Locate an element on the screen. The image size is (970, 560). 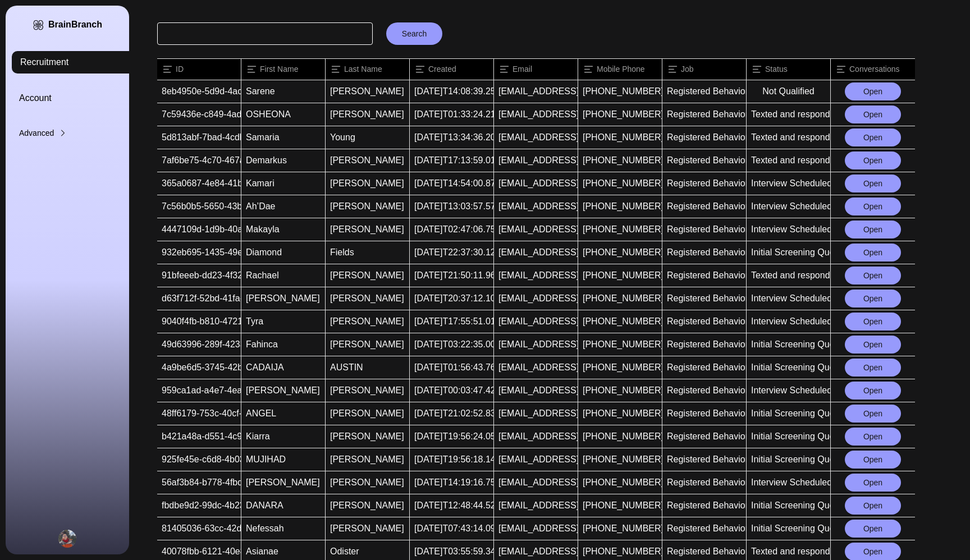
div: Email is located at coordinates (535, 69).